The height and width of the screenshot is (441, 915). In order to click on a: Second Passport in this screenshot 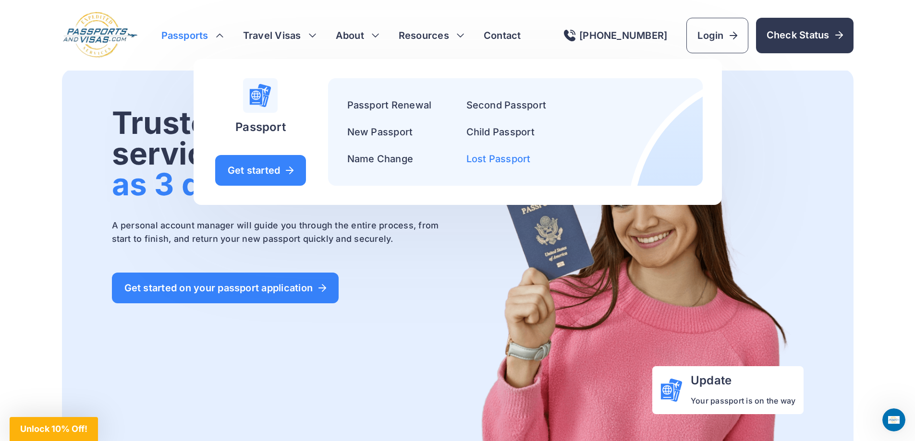, I will do `click(506, 105)`.